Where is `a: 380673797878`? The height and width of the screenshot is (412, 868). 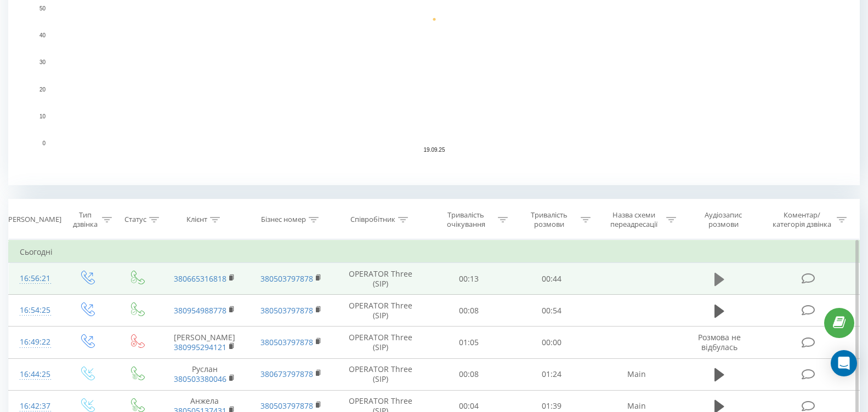
a: 380673797878 is located at coordinates (287, 374).